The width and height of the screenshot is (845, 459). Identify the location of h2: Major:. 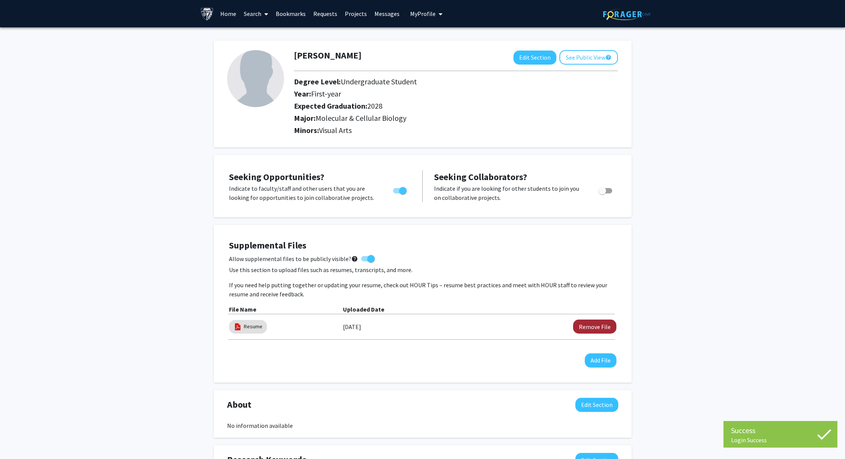
(456, 118).